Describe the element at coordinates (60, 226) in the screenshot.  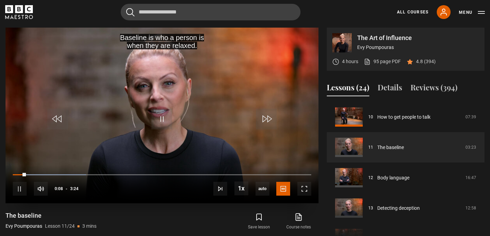
I see `p: Lesson 11/24` at that location.